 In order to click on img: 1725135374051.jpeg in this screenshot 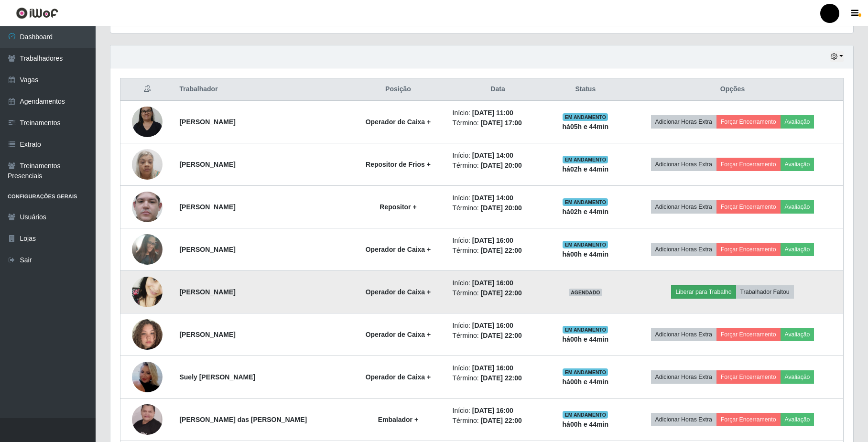, I will do `click(147, 249)`.